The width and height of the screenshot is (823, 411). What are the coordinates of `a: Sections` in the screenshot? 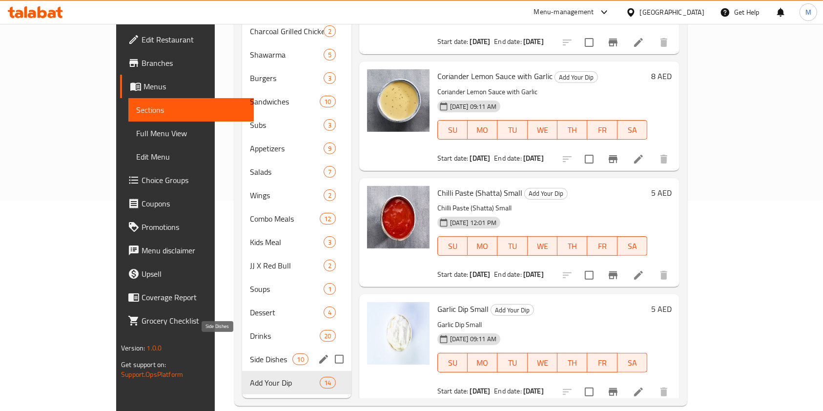 It's located at (191, 110).